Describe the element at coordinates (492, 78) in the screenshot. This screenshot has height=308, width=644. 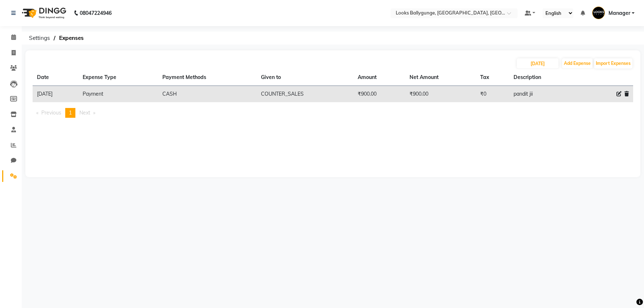
I see `th: Tax` at that location.